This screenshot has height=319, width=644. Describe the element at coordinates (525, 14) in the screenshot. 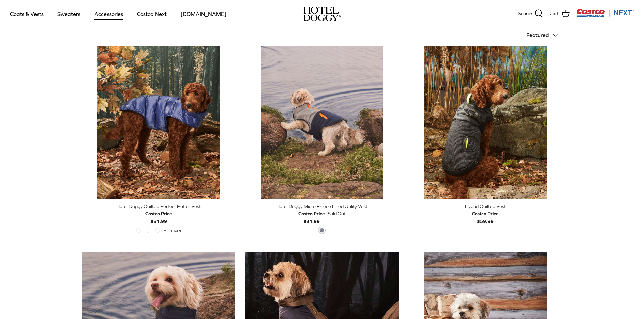

I see `span: Search` at that location.